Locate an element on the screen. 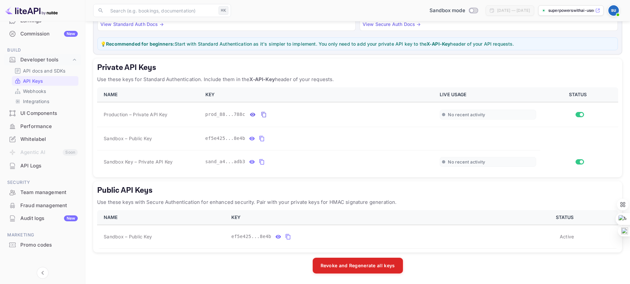  a: View Standard Auth Docs → is located at coordinates (132, 24).